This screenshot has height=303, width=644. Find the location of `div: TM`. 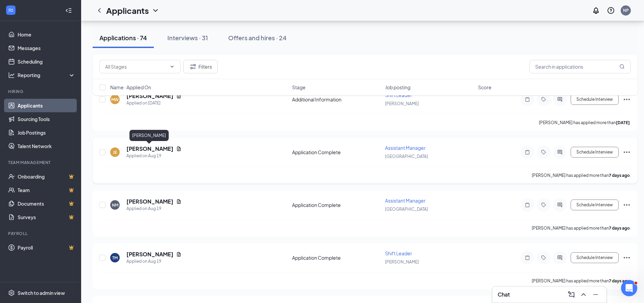

div: TM is located at coordinates (115, 258).